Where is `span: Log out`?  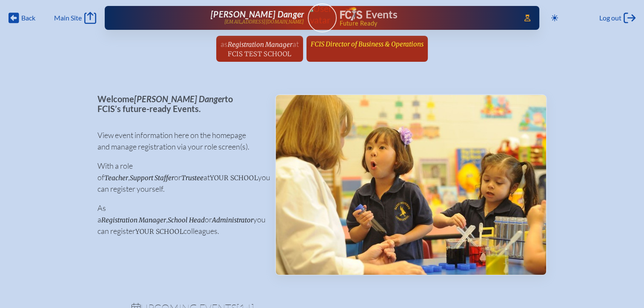 span: Log out is located at coordinates (611, 18).